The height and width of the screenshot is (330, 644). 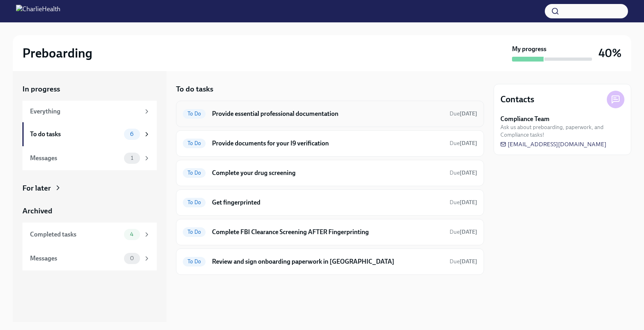 What do you see at coordinates (89, 259) in the screenshot?
I see `a: Messages0` at bounding box center [89, 259].